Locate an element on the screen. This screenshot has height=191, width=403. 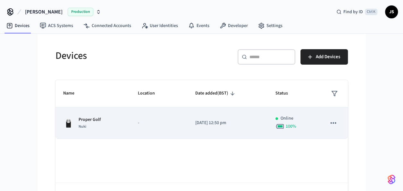
span: Nuki is located at coordinates (82, 126).